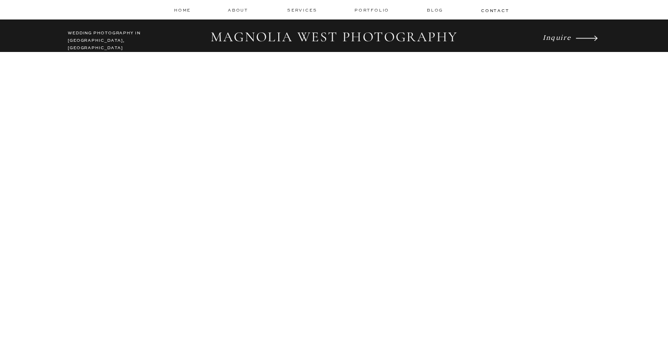 This screenshot has height=361, width=668. What do you see at coordinates (436, 10) in the screenshot?
I see `a: Blog` at bounding box center [436, 10].